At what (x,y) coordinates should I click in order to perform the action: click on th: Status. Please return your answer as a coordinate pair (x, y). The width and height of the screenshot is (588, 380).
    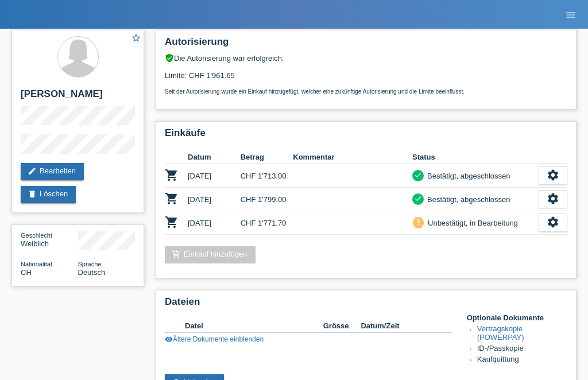
    Looking at the image, I should click on (475, 157).